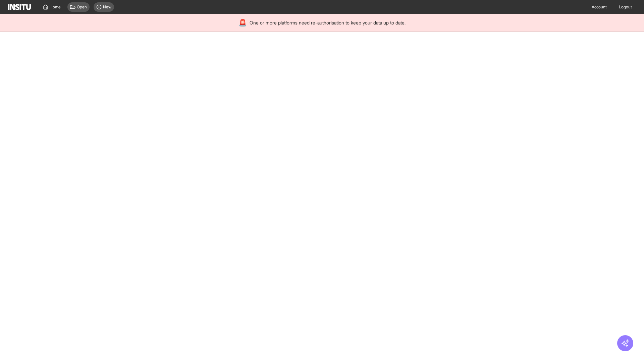  What do you see at coordinates (19, 7) in the screenshot?
I see `img: Logo` at bounding box center [19, 7].